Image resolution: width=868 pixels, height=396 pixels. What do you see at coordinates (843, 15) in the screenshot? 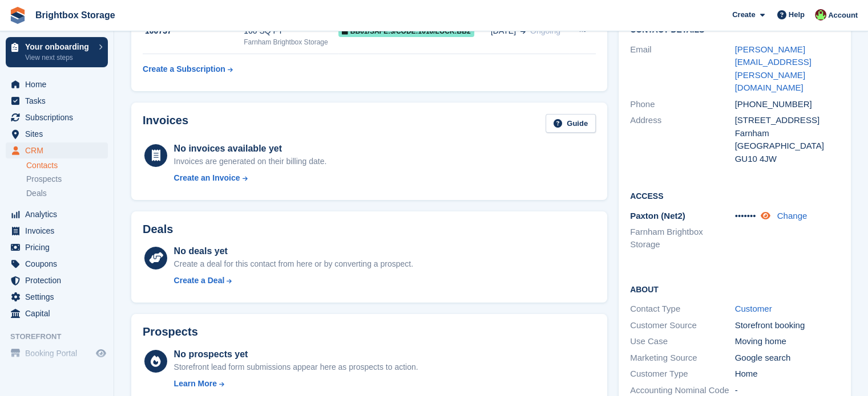
I see `span: Account` at bounding box center [843, 15].